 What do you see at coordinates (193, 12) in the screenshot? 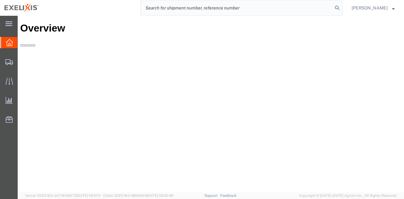
I see `h1: Overview` at bounding box center [193, 12].